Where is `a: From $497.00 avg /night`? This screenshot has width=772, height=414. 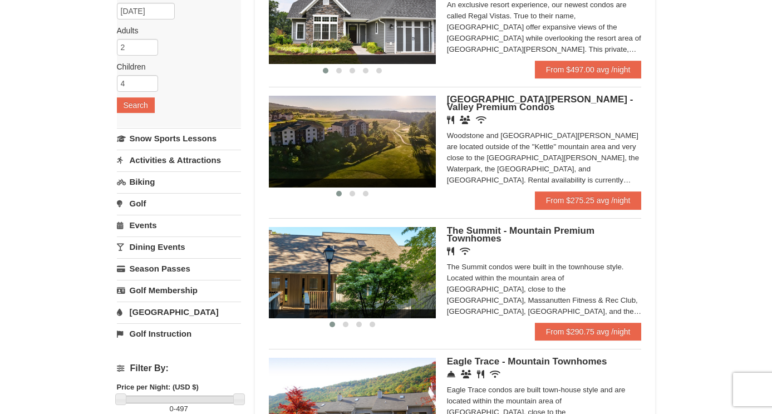 a: From $497.00 avg /night is located at coordinates (588, 70).